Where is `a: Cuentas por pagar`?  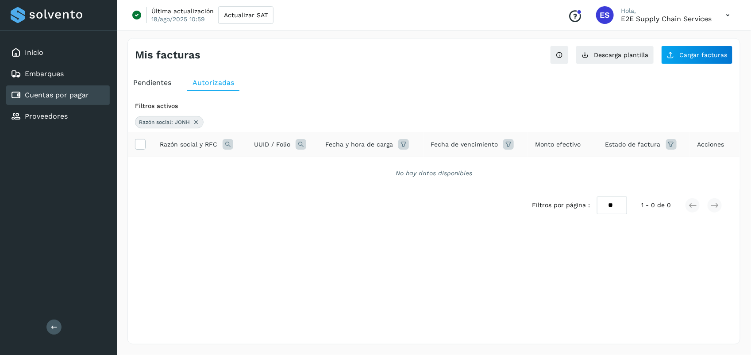
a: Cuentas por pagar is located at coordinates (57, 95).